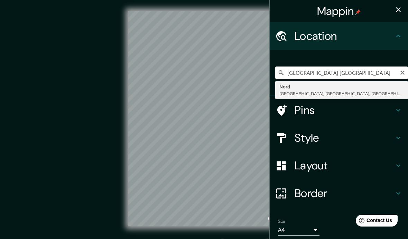 This screenshot has height=239, width=408. What do you see at coordinates (344, 165) in the screenshot?
I see `h4: Layout` at bounding box center [344, 165].